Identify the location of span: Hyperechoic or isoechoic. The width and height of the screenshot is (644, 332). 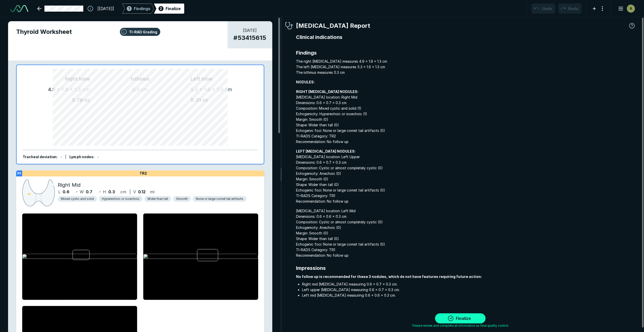
(121, 199).